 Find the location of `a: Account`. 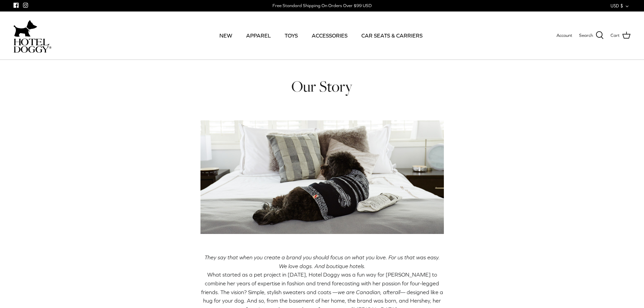

a: Account is located at coordinates (564, 35).